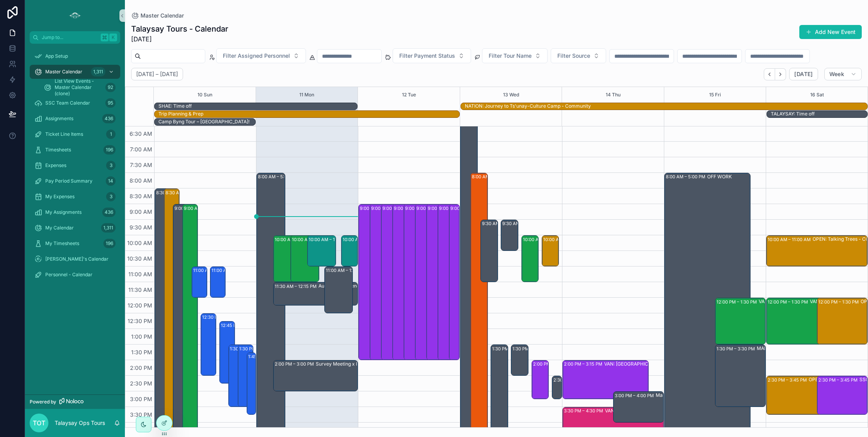 Image resolution: width=868 pixels, height=437 pixels. I want to click on span: 12:00 PM, so click(140, 305).